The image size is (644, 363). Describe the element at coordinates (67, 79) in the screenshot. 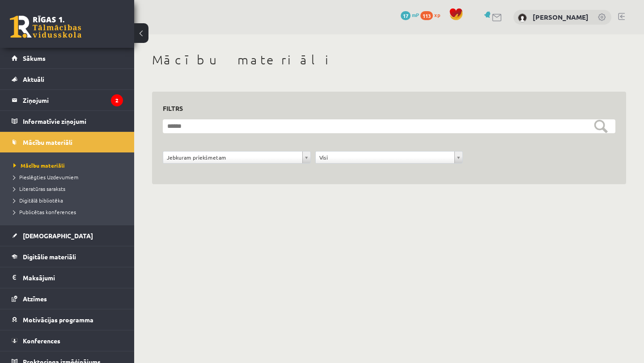

I see `a: Aktuāli` at that location.